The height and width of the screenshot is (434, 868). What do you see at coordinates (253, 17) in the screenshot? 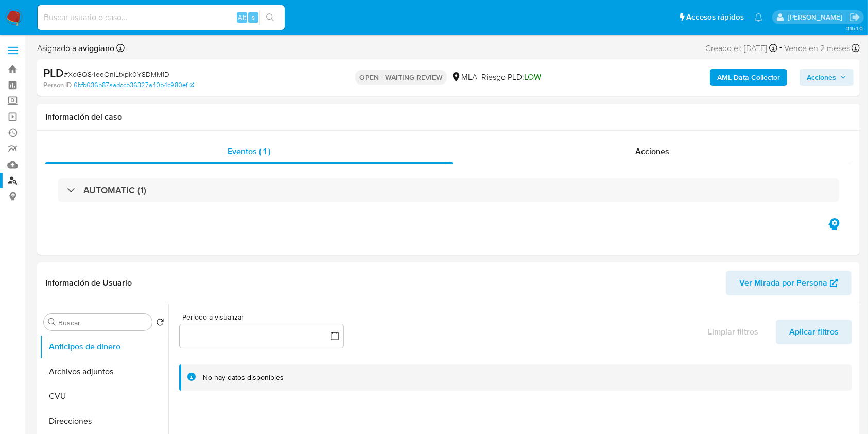
I see `span: s` at bounding box center [253, 17].